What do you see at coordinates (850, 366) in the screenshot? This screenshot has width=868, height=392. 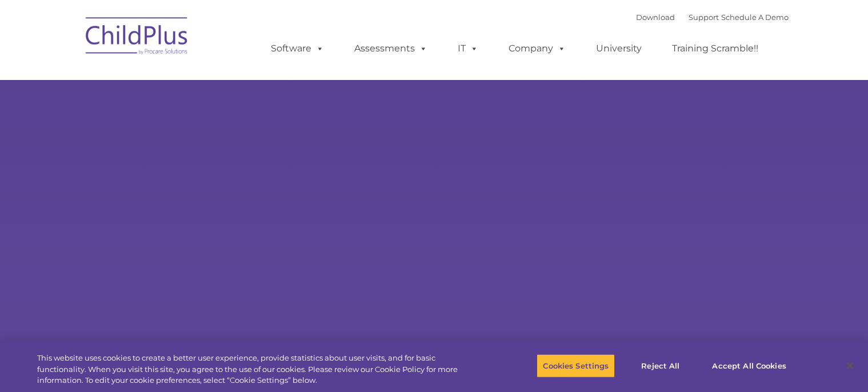 I see `button: Close` at bounding box center [850, 366].